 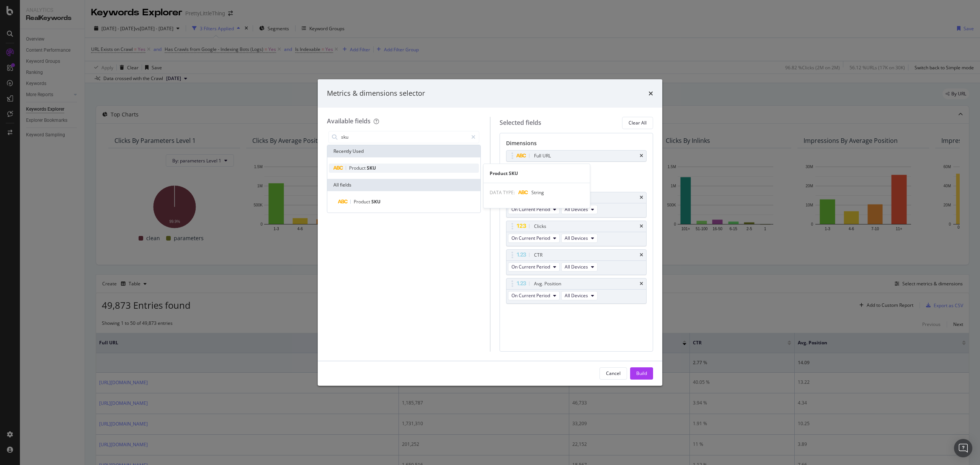 What do you see at coordinates (613, 373) in the screenshot?
I see `div: Cancel` at bounding box center [613, 373].